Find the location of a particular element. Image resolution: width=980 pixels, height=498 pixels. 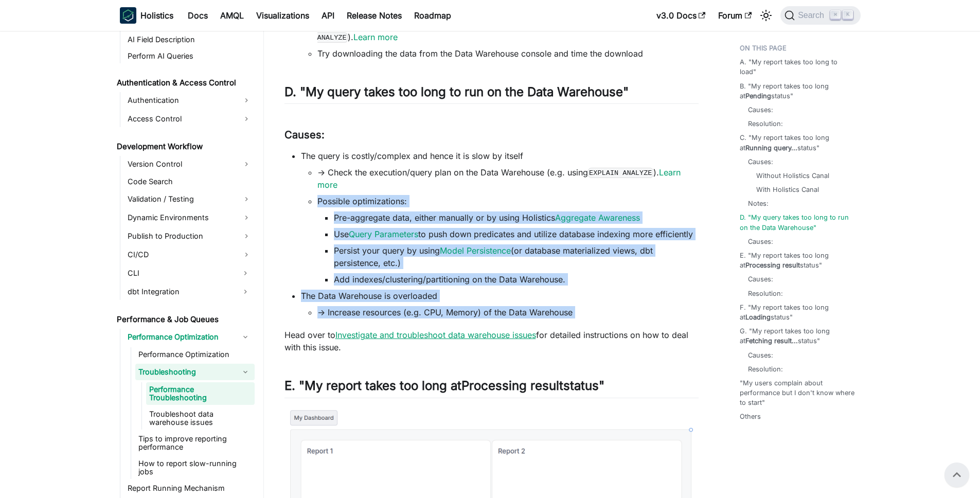

a: AMQL is located at coordinates (232, 16).